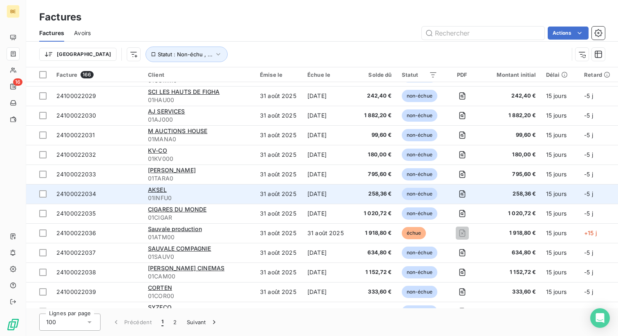  What do you see at coordinates (568, 33) in the screenshot?
I see `button: Actions` at bounding box center [568, 33].